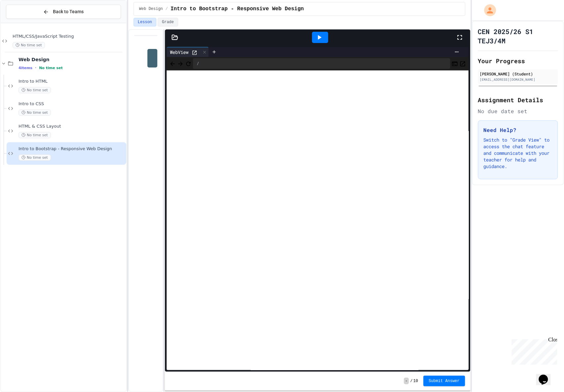 The width and height of the screenshot is (564, 392). What do you see at coordinates (26, 68) in the screenshot?
I see `span: 4 items` at bounding box center [26, 68].